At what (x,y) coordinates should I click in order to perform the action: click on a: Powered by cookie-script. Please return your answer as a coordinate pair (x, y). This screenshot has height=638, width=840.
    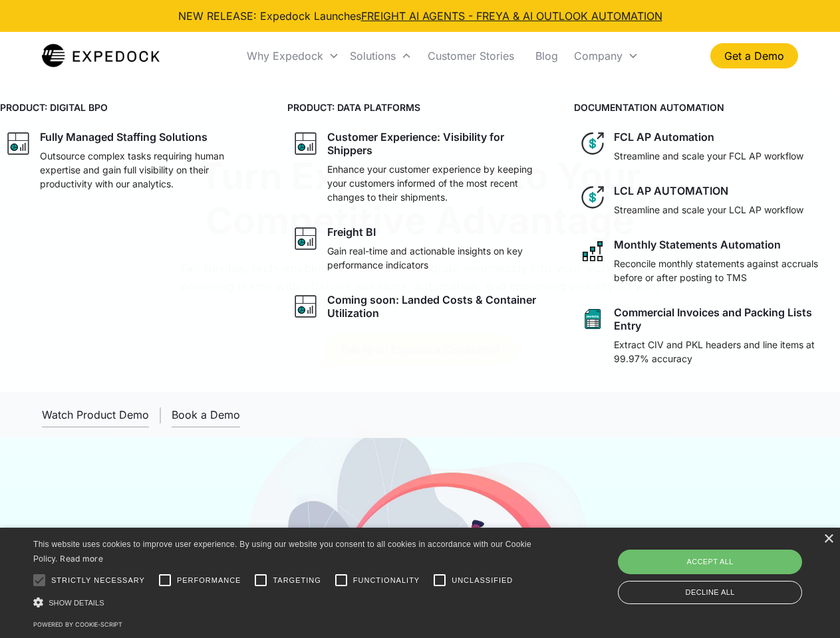
    Looking at the image, I should click on (78, 624).